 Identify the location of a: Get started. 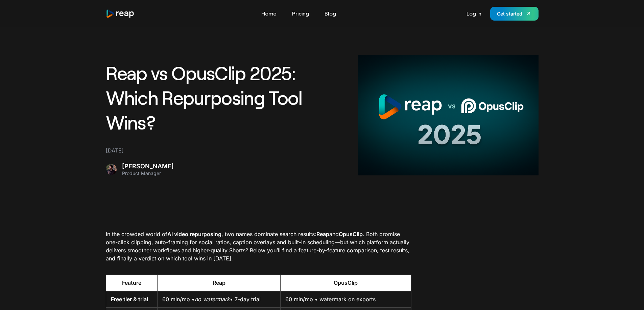
(514, 14).